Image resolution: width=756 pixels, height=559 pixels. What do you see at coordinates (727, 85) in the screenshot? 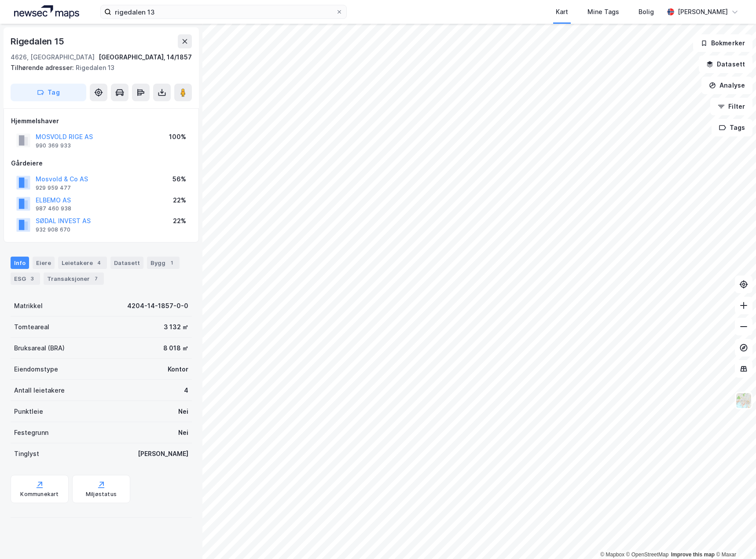
I see `button: Analyse` at bounding box center [727, 85].